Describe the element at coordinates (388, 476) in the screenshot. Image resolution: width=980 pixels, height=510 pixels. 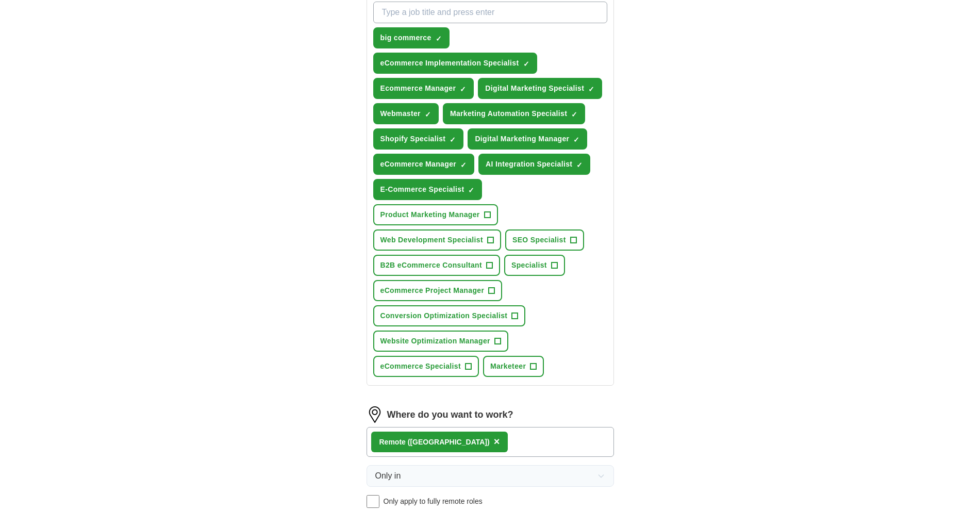
I see `span: Only in` at that location.